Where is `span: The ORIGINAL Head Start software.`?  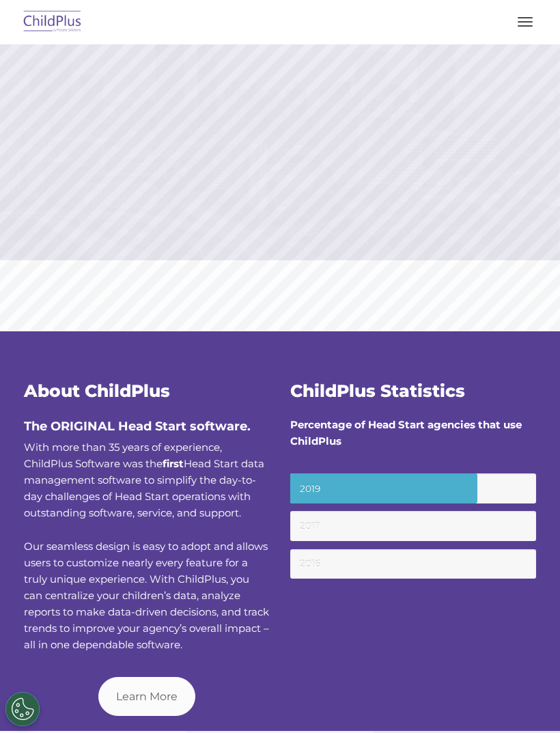 span: The ORIGINAL Head Start software. is located at coordinates (138, 426).